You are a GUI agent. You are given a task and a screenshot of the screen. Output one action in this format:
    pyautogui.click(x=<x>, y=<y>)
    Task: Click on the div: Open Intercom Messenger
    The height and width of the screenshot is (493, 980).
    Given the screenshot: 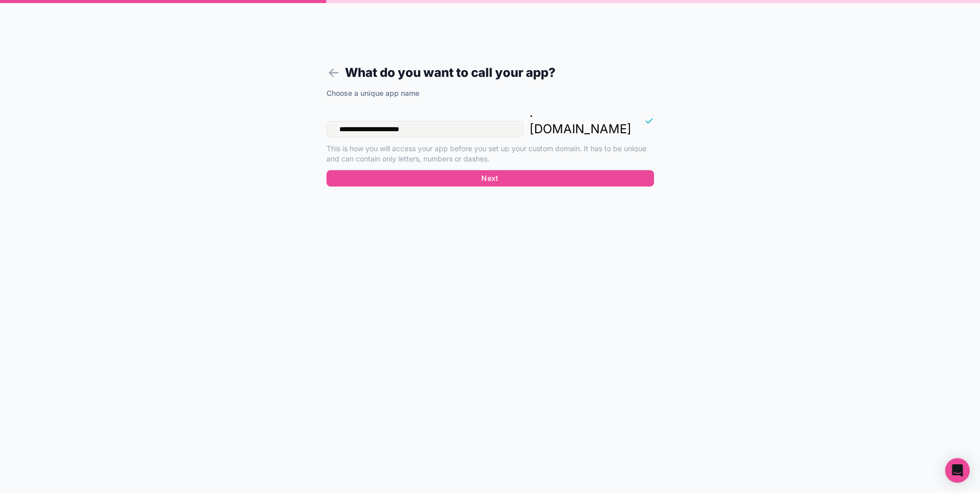 What is the action you would take?
    pyautogui.click(x=958, y=471)
    